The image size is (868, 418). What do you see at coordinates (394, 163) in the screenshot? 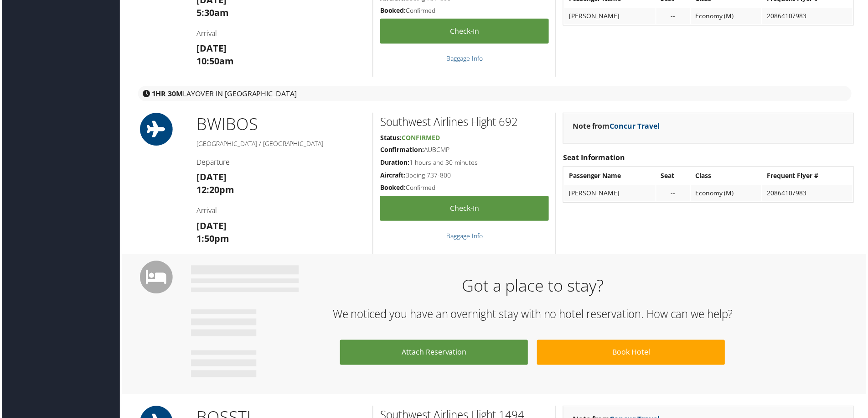
I see `strong: Duration:` at bounding box center [394, 163].